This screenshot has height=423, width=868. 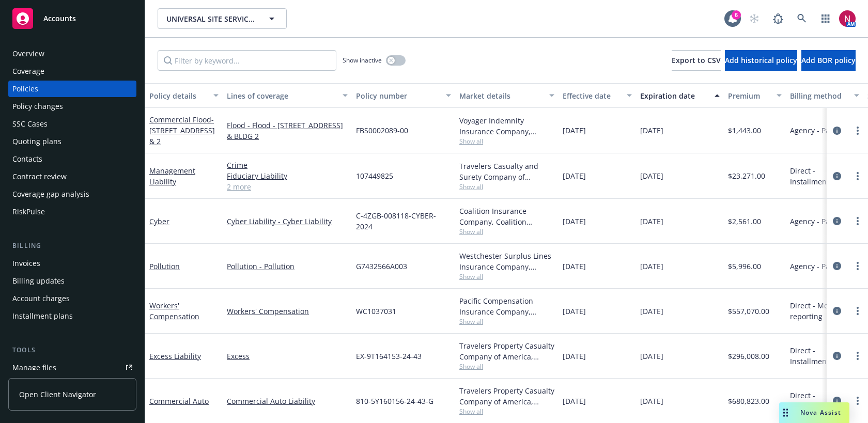 I want to click on a: Pollution - Pollution, so click(x=287, y=266).